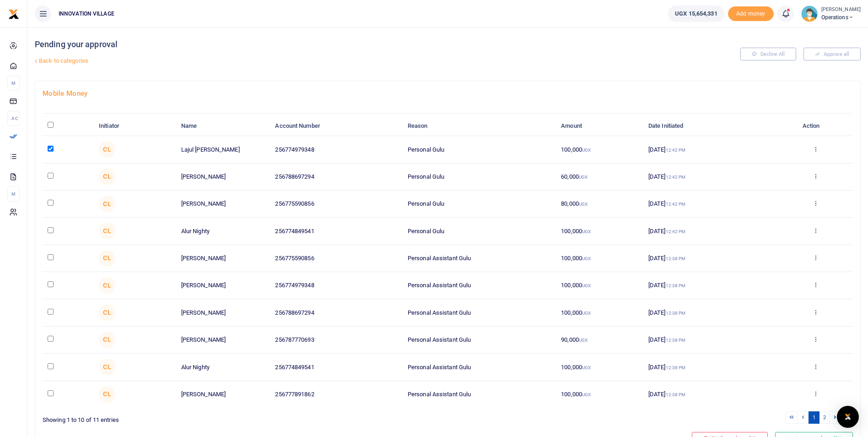  Describe the element at coordinates (599, 176) in the screenshot. I see `td: 60,000` at that location.